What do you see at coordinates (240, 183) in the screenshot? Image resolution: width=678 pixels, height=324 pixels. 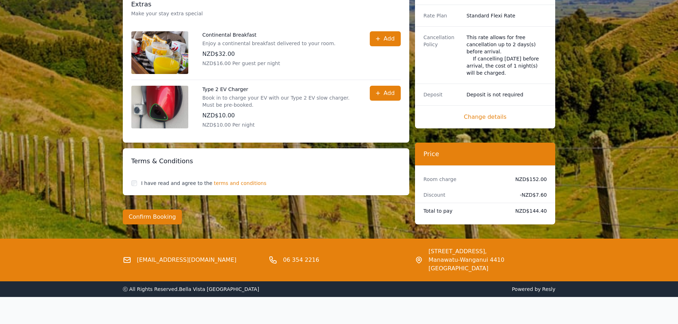 I see `span: terms and conditions` at bounding box center [240, 183].